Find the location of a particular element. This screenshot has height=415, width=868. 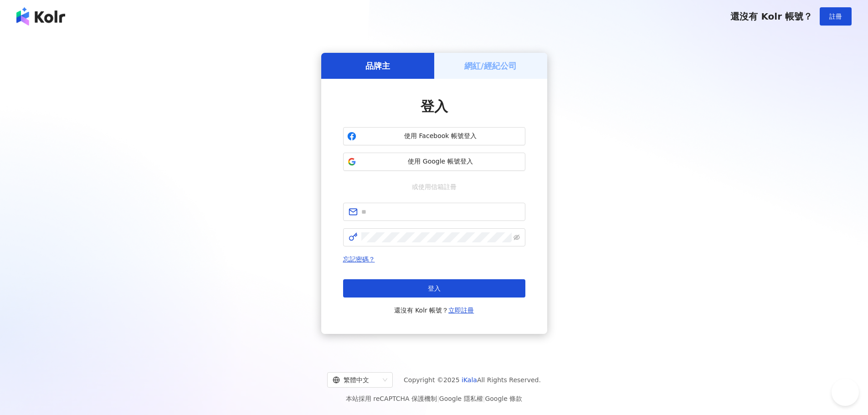

a: Google 條款 is located at coordinates (504, 399).